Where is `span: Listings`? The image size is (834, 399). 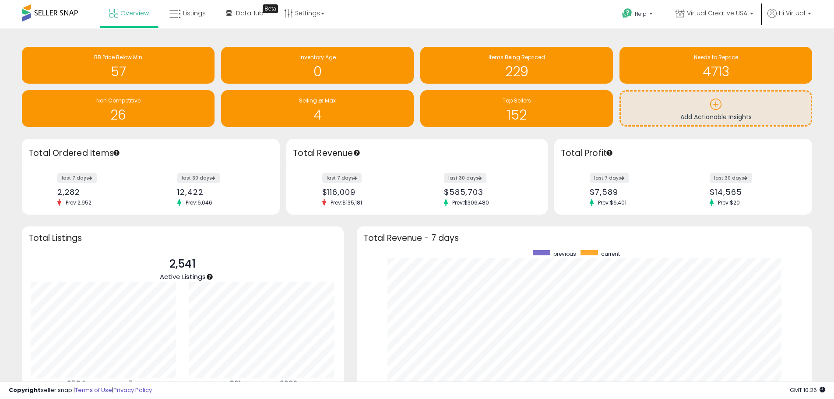
span: Listings is located at coordinates (194, 13).